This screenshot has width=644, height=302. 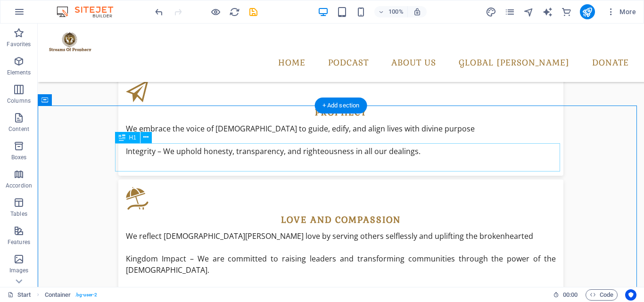 I want to click on button: publish, so click(x=587, y=12).